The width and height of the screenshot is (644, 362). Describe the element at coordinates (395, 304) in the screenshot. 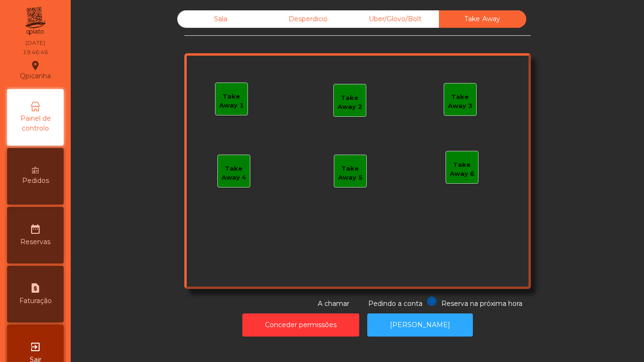

I see `span: Pedindo a conta` at that location.